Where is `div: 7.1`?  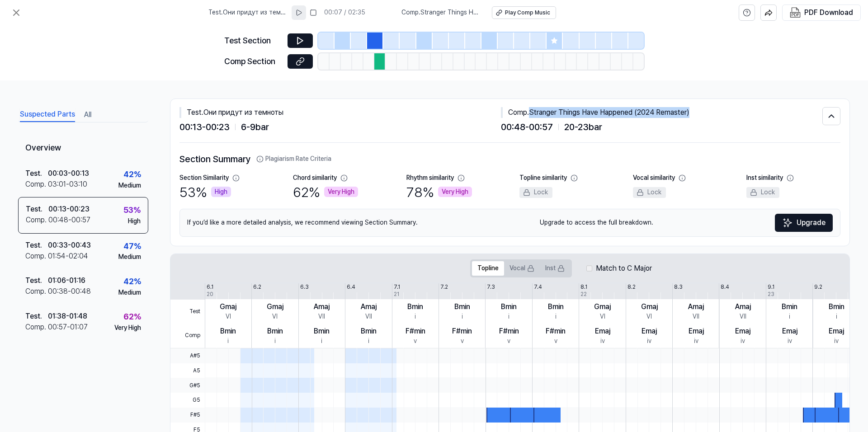 div: 7.1 is located at coordinates (397, 287).